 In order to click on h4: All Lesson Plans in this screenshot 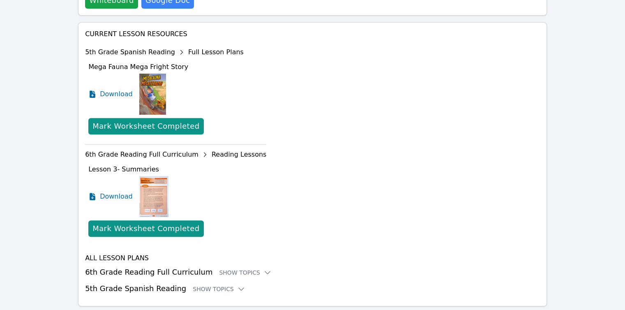, I will do `click(313, 258)`.